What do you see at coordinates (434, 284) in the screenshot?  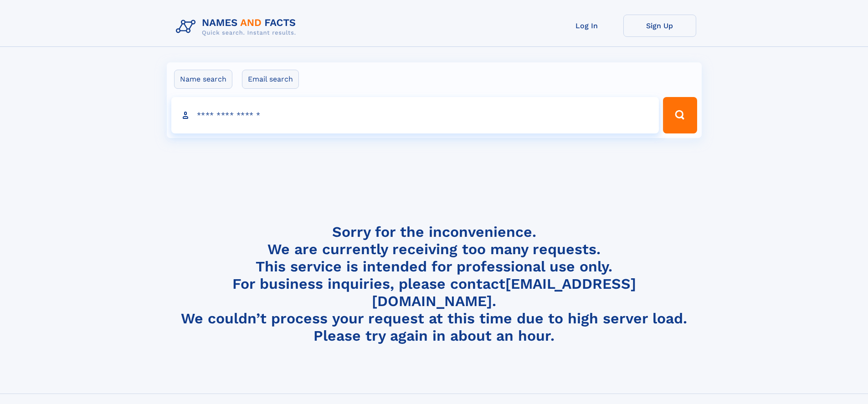 I see `h4: Sorry for the inconvenience. We are currently receiving too many requests. This service is intend...` at bounding box center [434, 284].